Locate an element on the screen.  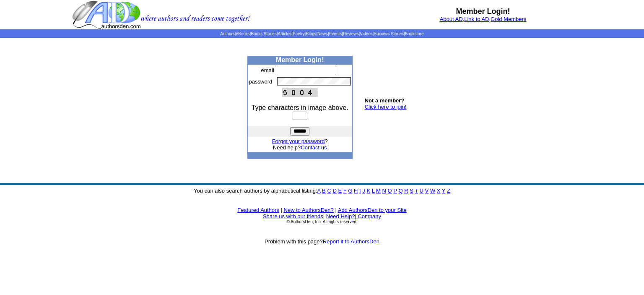
a: W is located at coordinates (433, 190).